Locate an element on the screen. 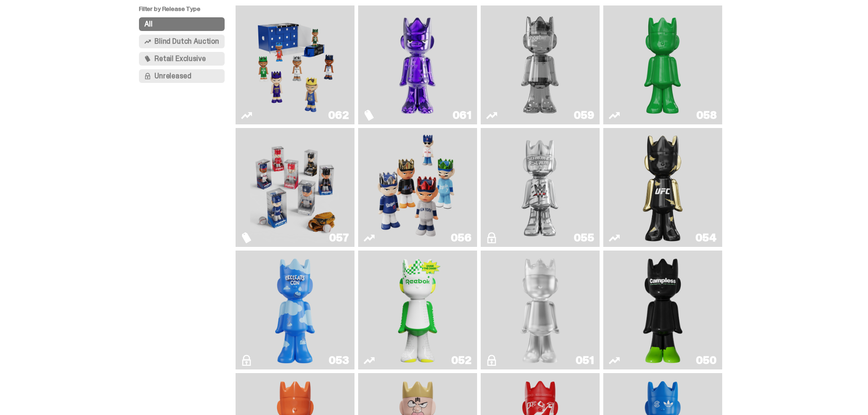  div: 058 is located at coordinates (706, 115).